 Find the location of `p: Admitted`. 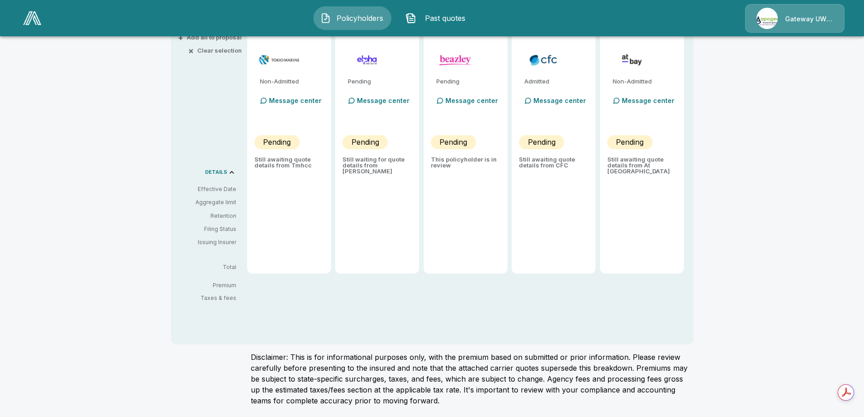

p: Admitted is located at coordinates (556, 81).